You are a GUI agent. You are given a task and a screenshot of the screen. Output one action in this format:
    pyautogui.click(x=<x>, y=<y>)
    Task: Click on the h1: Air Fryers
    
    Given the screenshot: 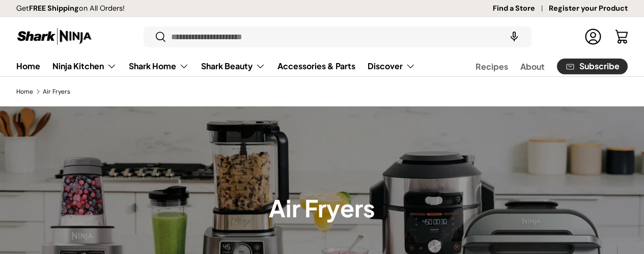 What is the action you would take?
    pyautogui.click(x=322, y=208)
    